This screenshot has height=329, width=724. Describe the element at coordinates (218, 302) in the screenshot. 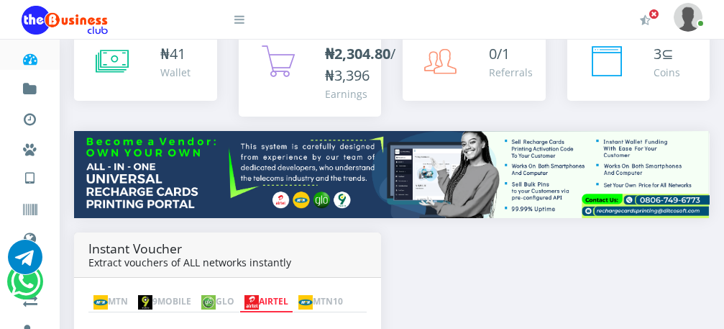

I see `a: GLO` at that location.